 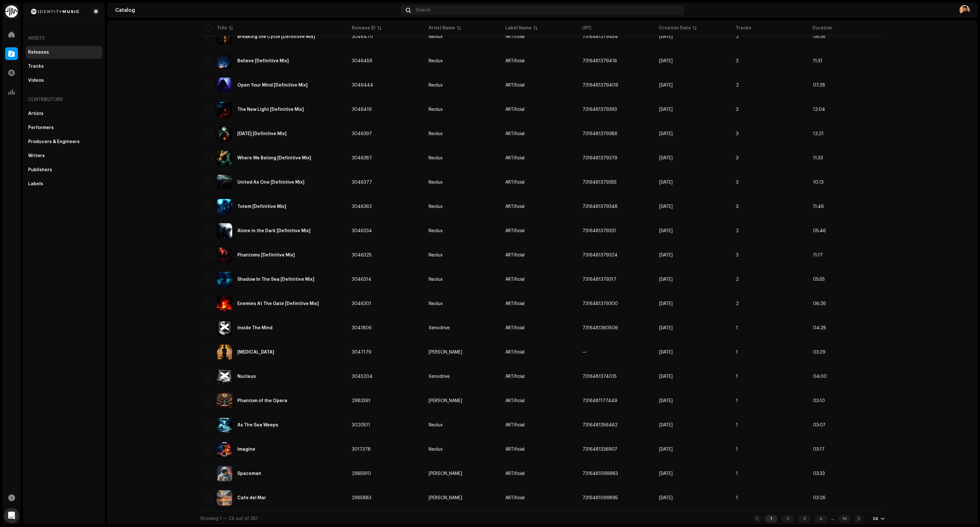 I want to click on div: Open Your Mind [Definitive Mix], so click(x=272, y=85).